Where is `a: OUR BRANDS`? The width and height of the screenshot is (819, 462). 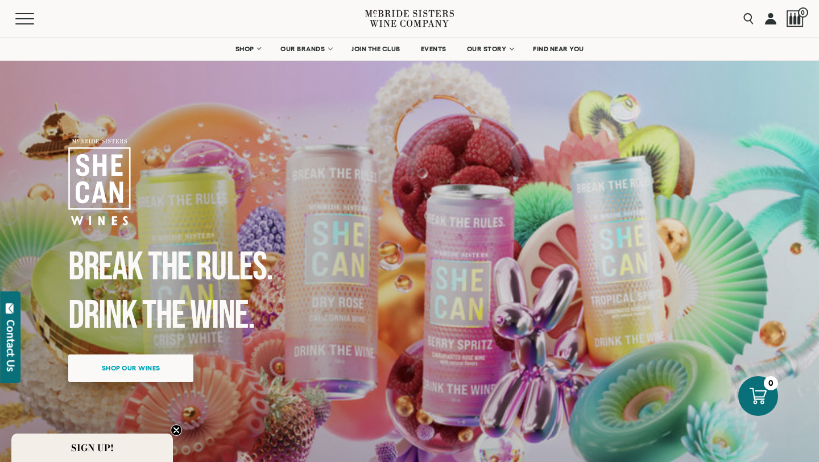 a: OUR BRANDS is located at coordinates (305, 49).